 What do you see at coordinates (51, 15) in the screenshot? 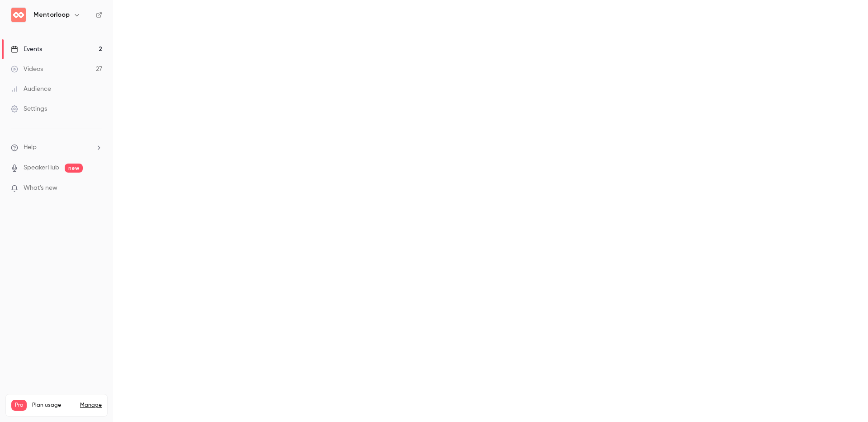
I see `h6: Mentorloop` at bounding box center [51, 15].